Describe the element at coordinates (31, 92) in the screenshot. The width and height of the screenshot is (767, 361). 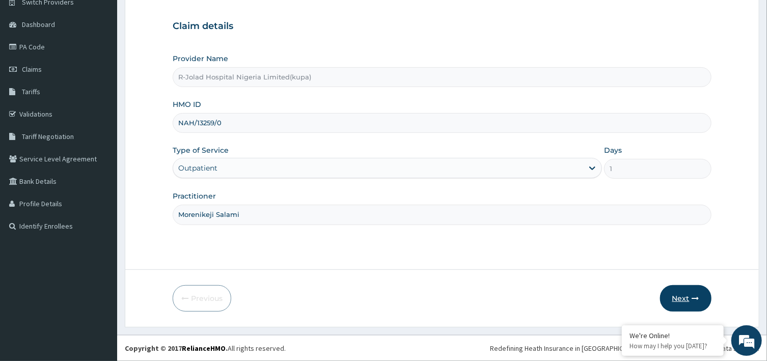
I see `span: Tariffs` at that location.